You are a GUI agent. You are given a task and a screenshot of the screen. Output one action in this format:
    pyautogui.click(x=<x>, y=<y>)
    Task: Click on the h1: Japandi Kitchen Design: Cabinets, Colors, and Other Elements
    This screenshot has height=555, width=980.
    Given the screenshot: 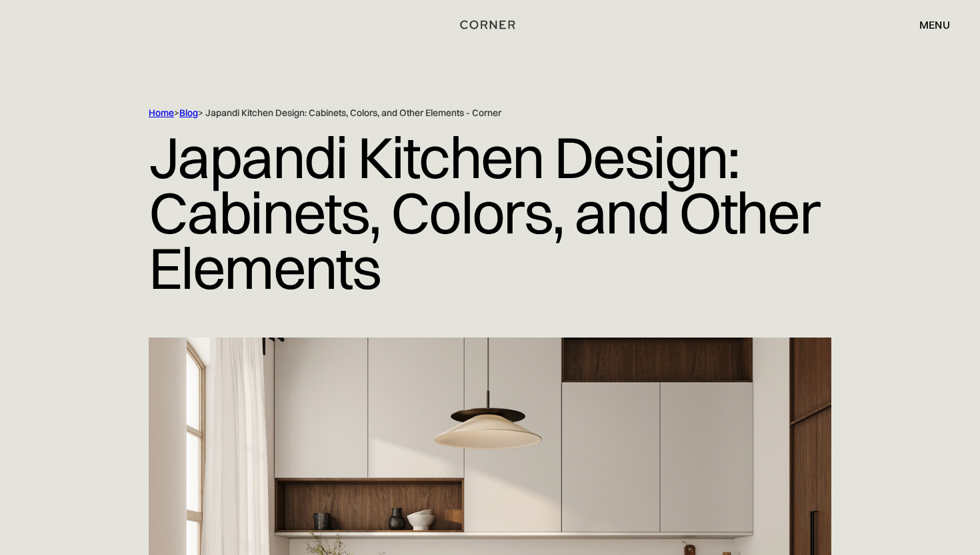 What is the action you would take?
    pyautogui.click(x=490, y=212)
    